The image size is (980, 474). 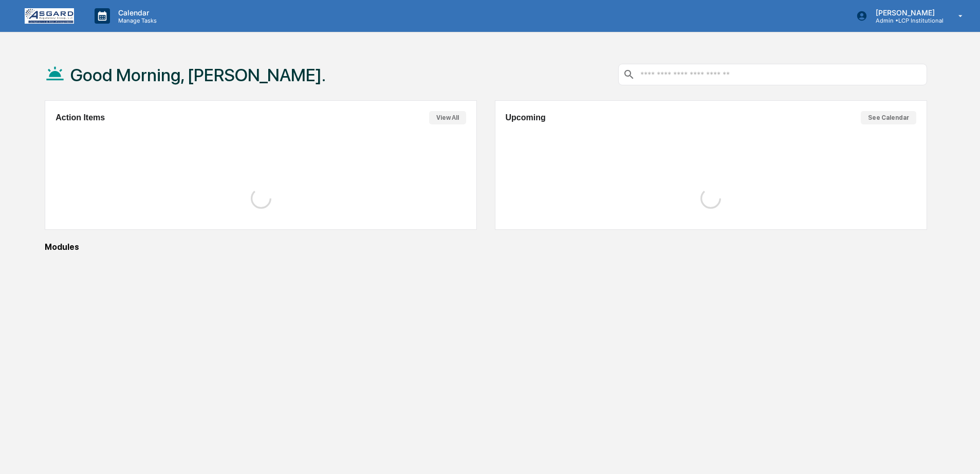 I want to click on a: See Calendar, so click(x=889, y=118).